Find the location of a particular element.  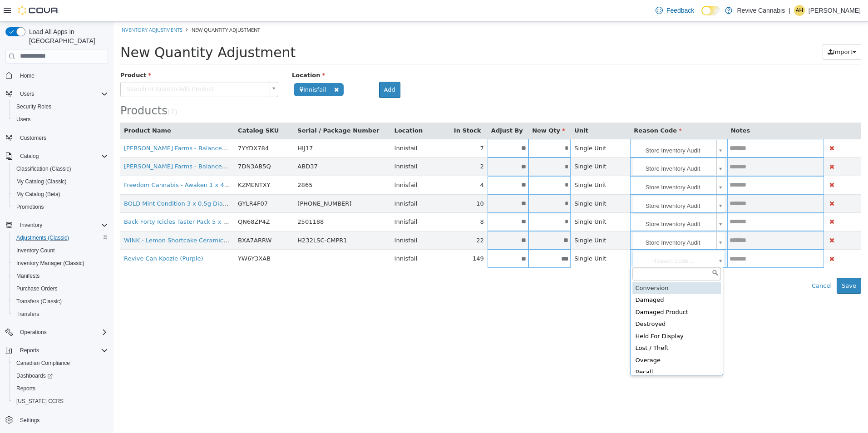

a: My Catalog (Beta) is located at coordinates (38, 194).